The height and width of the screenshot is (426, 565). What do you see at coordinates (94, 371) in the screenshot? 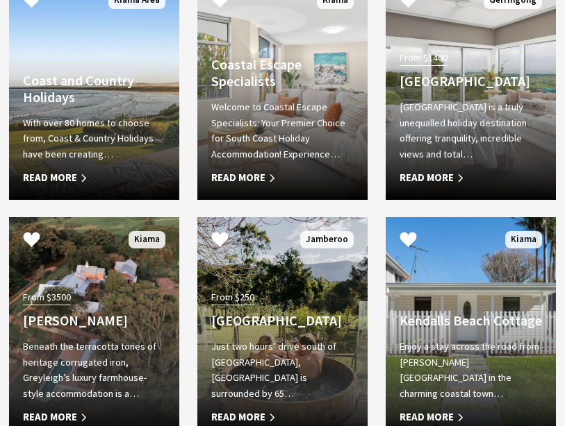
I see `p: Beneath the terracotta tones of heritage corrugated iron, Greyleigh’s luxury farmhouse-style acco...` at bounding box center [94, 371].